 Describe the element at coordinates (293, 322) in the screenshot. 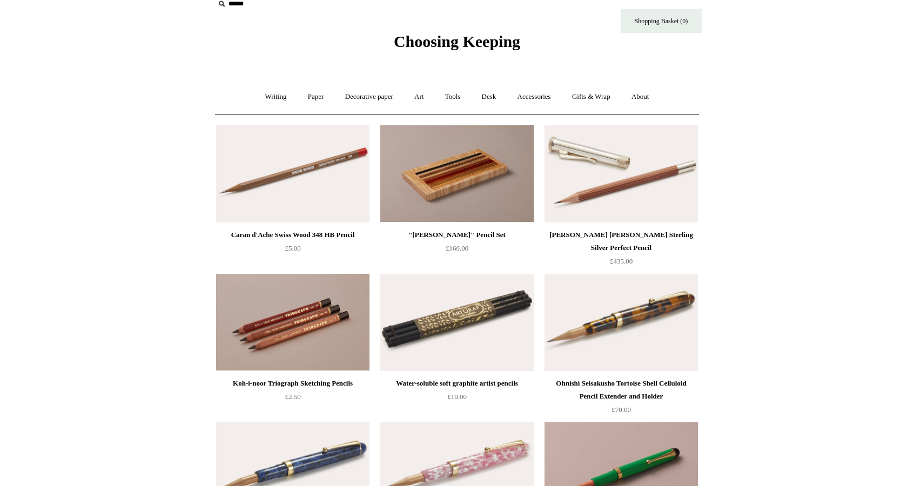

I see `img: Koh-i-noor Triograph Sketching Pencils` at that location.